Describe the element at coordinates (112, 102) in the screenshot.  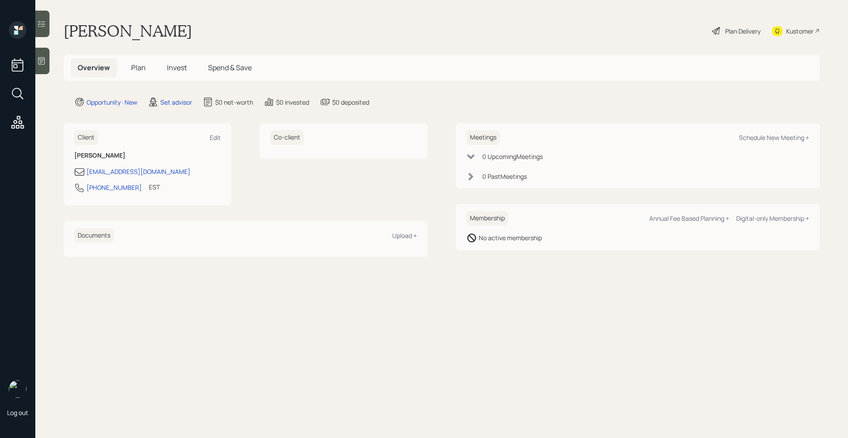
I see `div: Opportunity · New` at that location.